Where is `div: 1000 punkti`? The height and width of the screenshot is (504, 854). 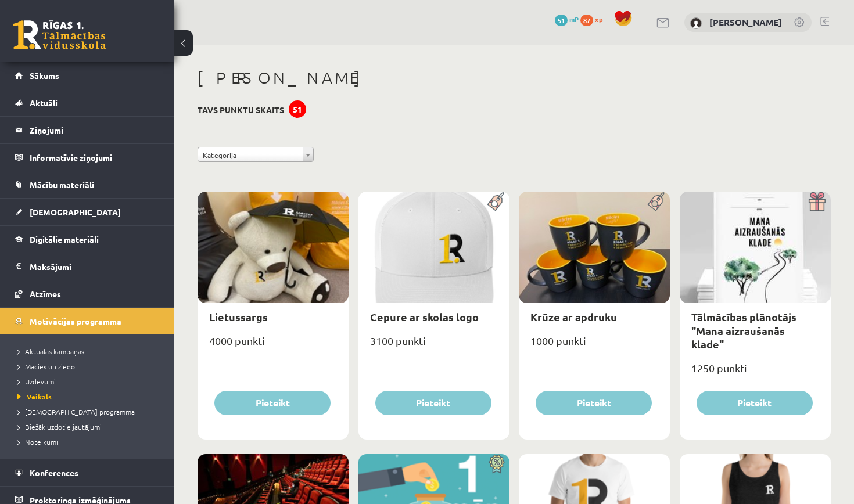
div: 1000 punkti is located at coordinates (594, 345).